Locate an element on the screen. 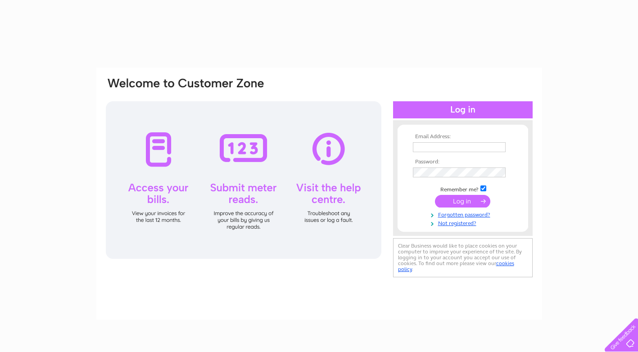  input: Submit is located at coordinates (462, 201).